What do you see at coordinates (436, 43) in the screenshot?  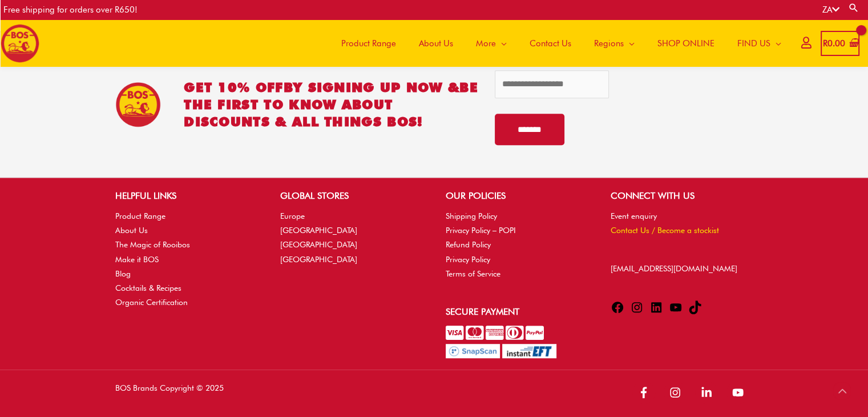 I see `span: About Us` at bounding box center [436, 43].